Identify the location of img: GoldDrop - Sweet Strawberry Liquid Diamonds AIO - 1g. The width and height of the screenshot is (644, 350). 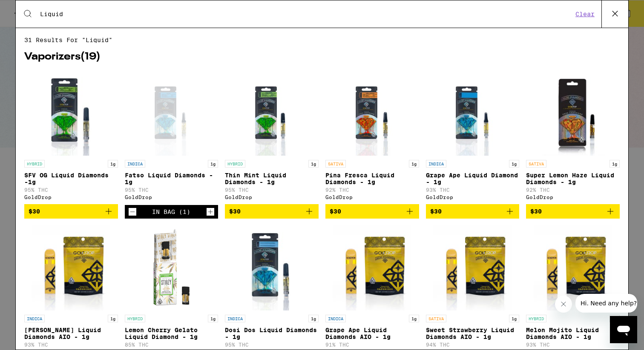
(473, 268).